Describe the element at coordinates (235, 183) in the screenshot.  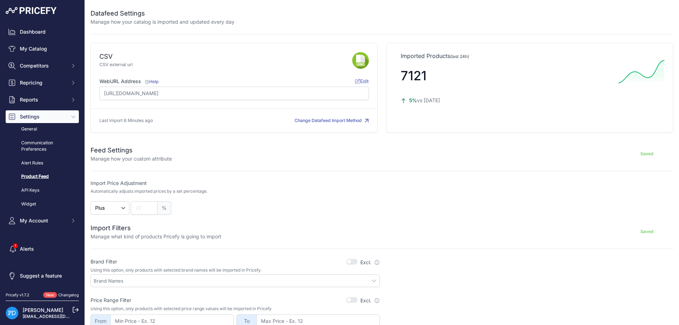
I see `label: Import Price Adjustment` at that location.